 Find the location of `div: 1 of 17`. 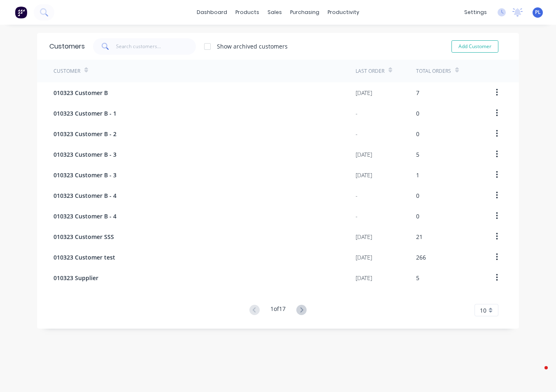

div: 1 of 17 is located at coordinates (278, 310).